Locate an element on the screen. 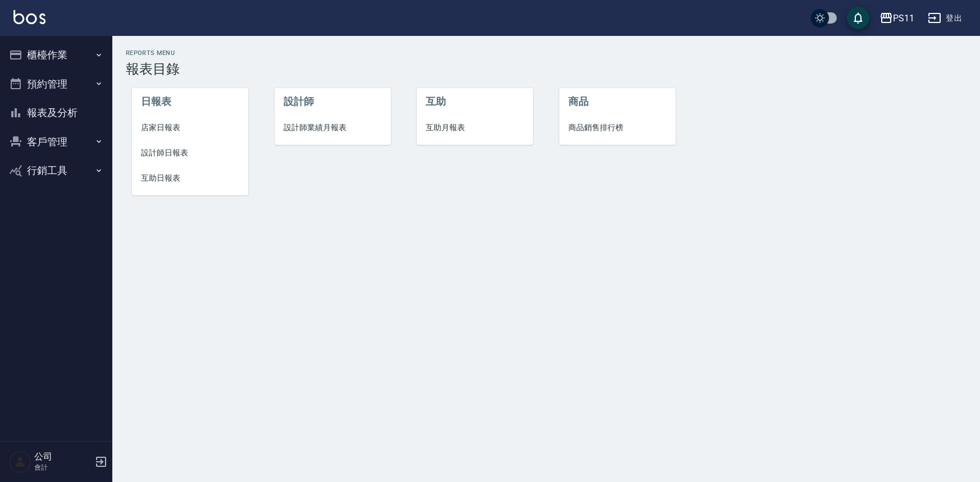  img: Person is located at coordinates (20, 462).